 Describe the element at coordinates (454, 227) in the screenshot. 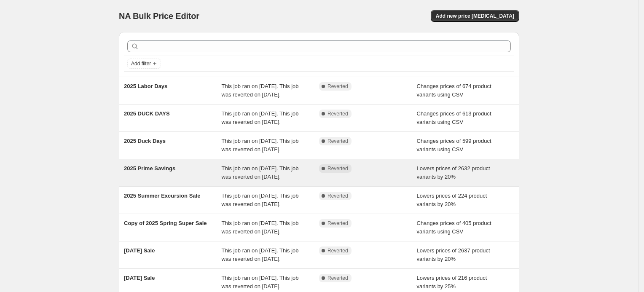

I see `span: Changes prices of 405 product variants using CSV` at that location.